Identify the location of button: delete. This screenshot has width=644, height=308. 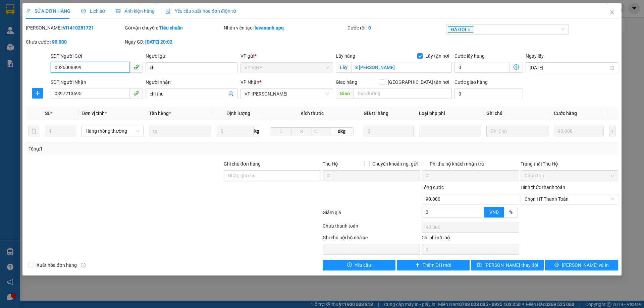
(34, 131).